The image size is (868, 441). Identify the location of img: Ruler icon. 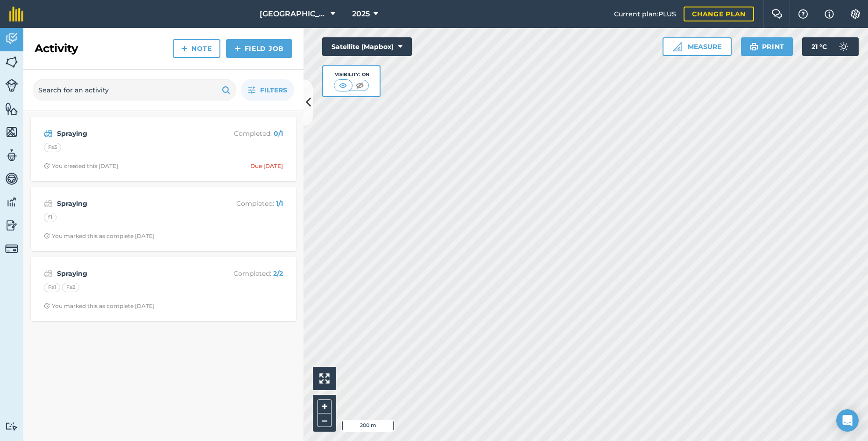
(678, 46).